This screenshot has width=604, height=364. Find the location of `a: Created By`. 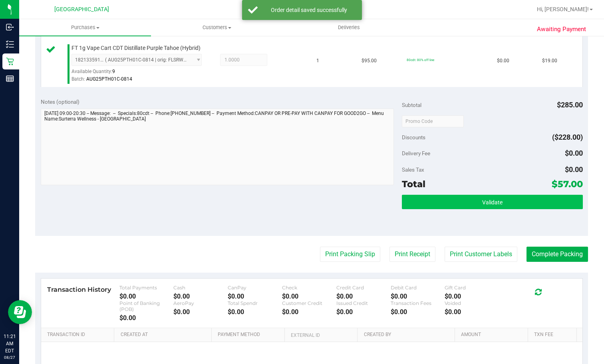

a: Created By is located at coordinates (408, 335).